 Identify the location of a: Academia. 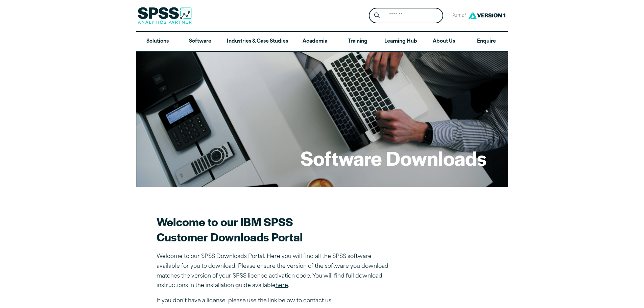
(315, 41).